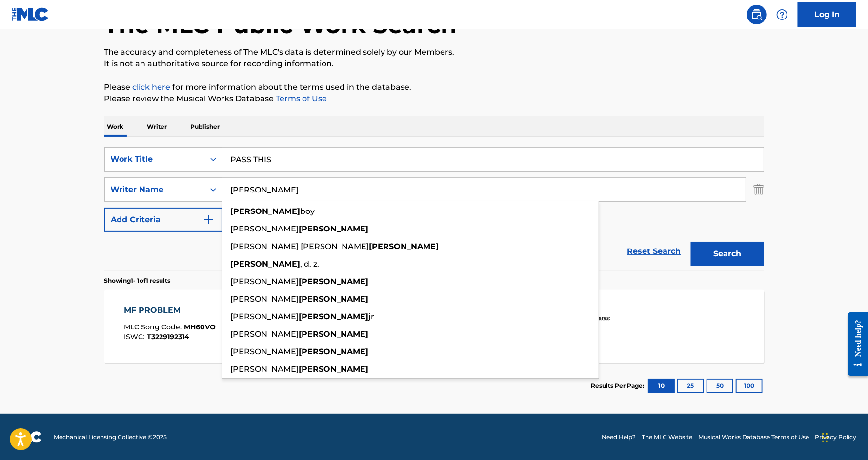  Describe the element at coordinates (835, 437) in the screenshot. I see `a: Privacy Policy` at that location.